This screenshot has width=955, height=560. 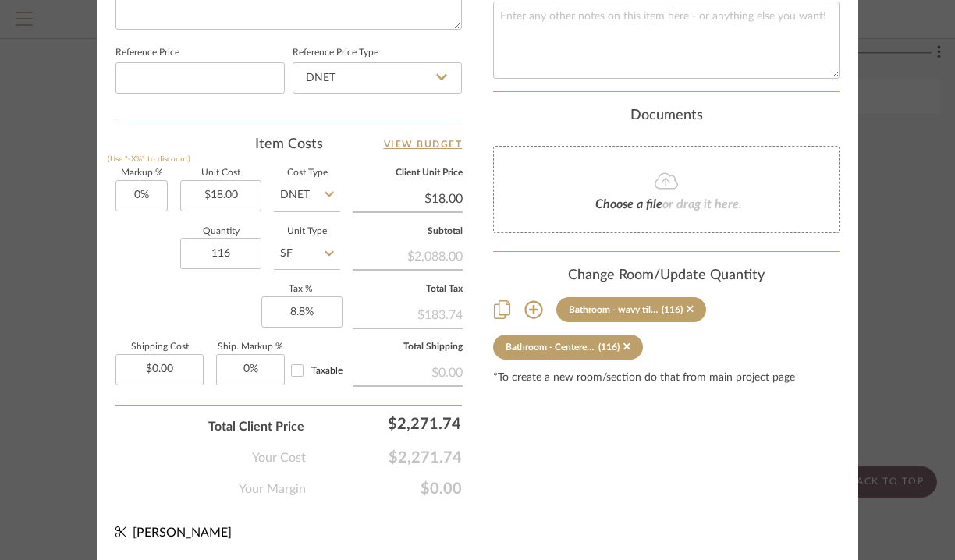 What do you see at coordinates (220, 173) in the screenshot?
I see `label: Unit Cost` at bounding box center [220, 173].